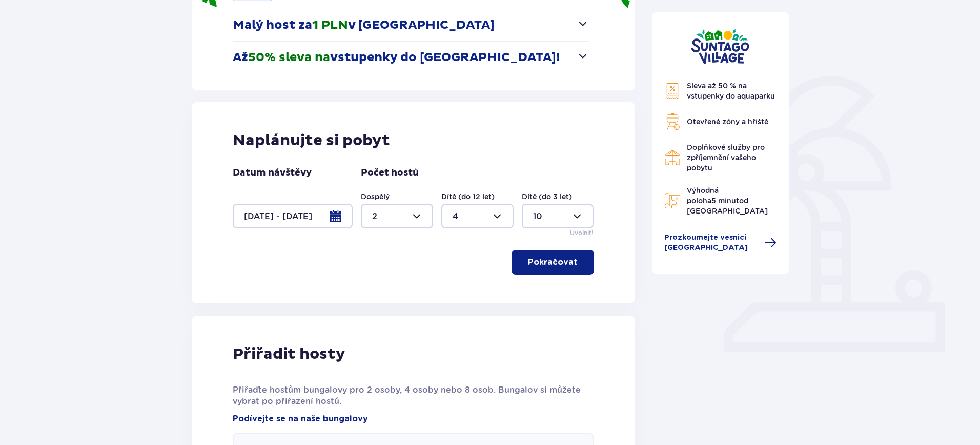 The image size is (980, 445). What do you see at coordinates (289, 353) in the screenshot?
I see `font: Přiřadit hosty` at bounding box center [289, 353].